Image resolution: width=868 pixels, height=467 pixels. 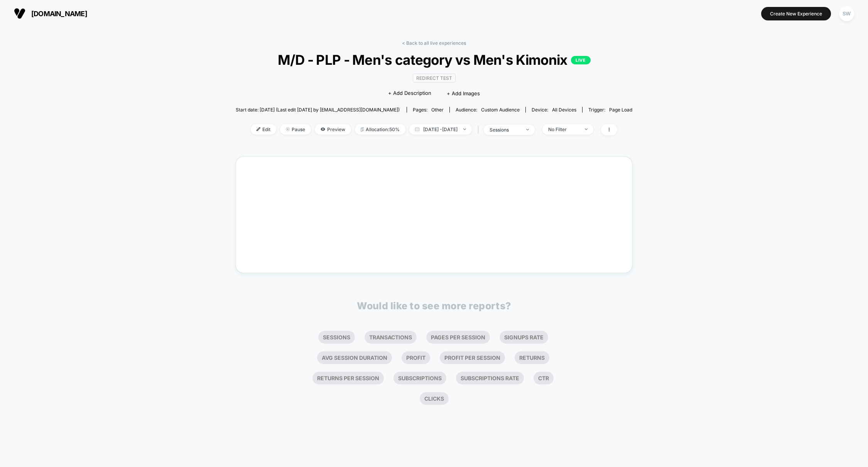 I want to click on span: all devices, so click(x=563, y=109).